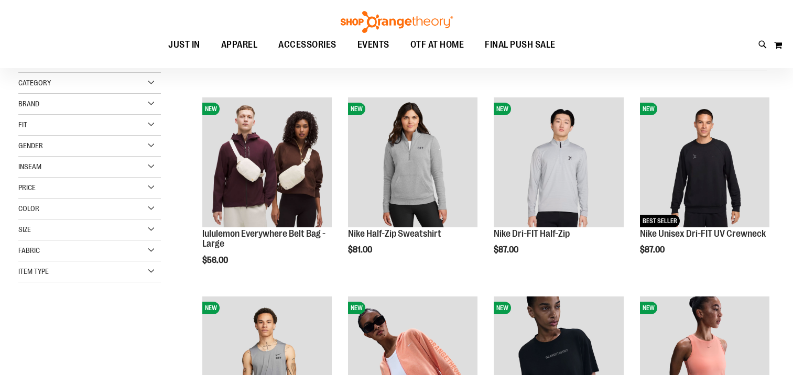 This screenshot has height=375, width=793. What do you see at coordinates (239, 45) in the screenshot?
I see `span: APPAREL` at bounding box center [239, 45].